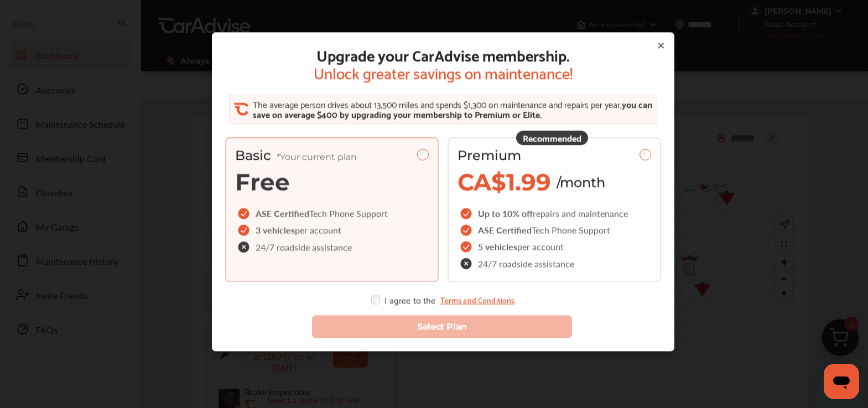 This screenshot has height=408, width=868. What do you see at coordinates (489, 155) in the screenshot?
I see `span: Premium` at bounding box center [489, 155].